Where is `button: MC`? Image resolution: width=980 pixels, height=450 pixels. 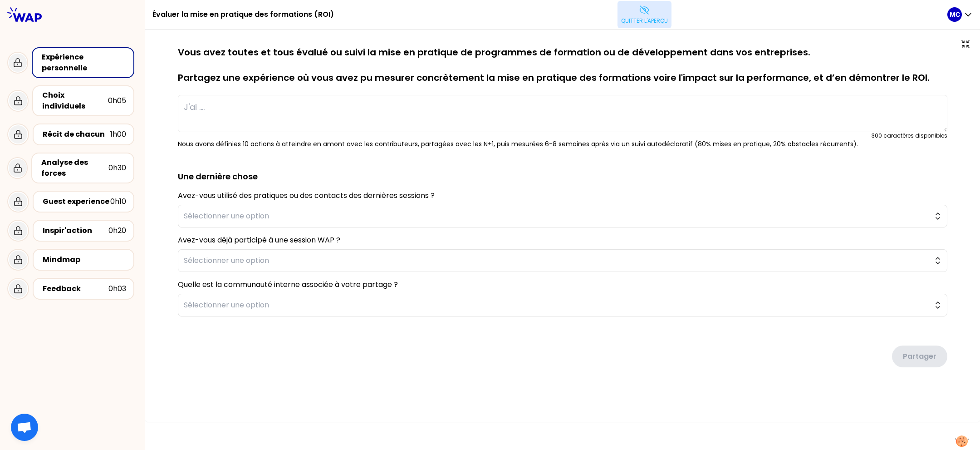
button: MC is located at coordinates (960, 15).